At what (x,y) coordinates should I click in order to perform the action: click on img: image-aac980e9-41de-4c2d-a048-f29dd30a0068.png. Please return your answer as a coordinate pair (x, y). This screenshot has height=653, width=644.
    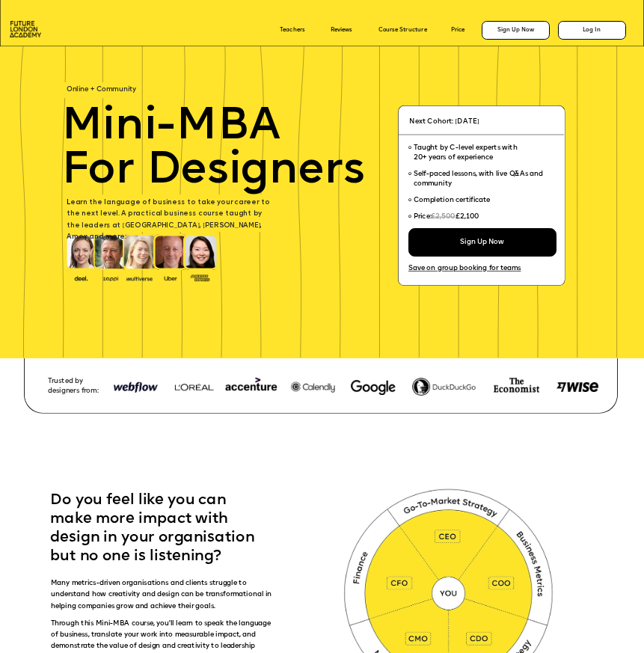
    Looking at the image, I should click on (26, 30).